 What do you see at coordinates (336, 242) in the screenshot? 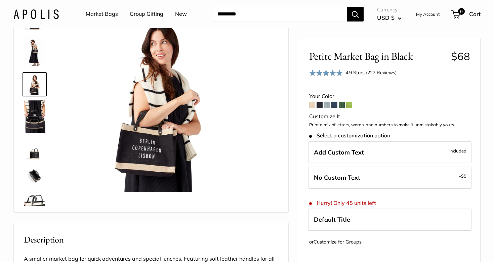
I see `div: or` at bounding box center [336, 242].